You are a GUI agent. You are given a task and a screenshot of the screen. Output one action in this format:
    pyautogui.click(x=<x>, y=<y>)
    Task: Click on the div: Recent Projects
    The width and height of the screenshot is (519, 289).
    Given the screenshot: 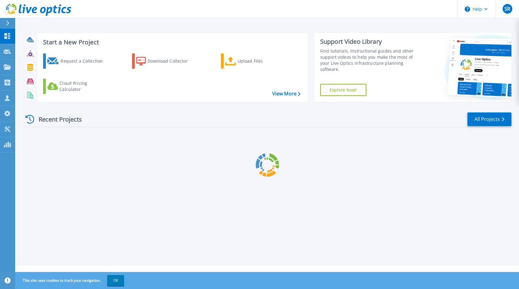 What is the action you would take?
    pyautogui.click(x=57, y=119)
    